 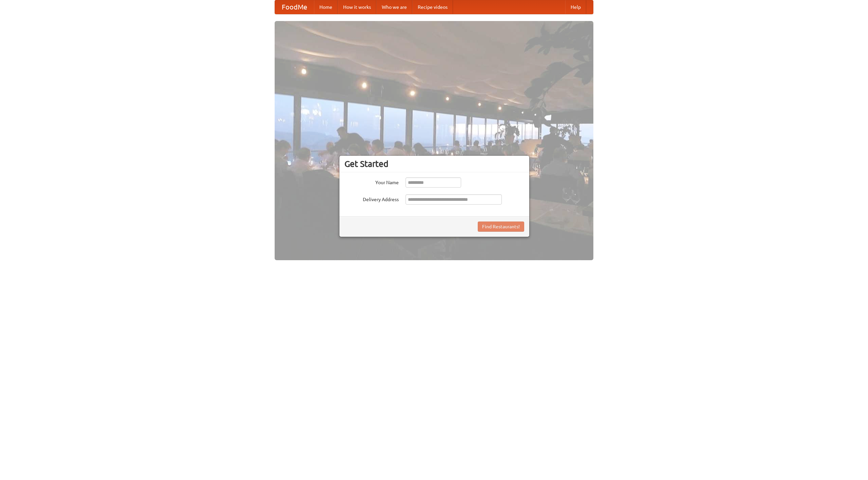 I want to click on button: Find Restaurants!, so click(x=501, y=227).